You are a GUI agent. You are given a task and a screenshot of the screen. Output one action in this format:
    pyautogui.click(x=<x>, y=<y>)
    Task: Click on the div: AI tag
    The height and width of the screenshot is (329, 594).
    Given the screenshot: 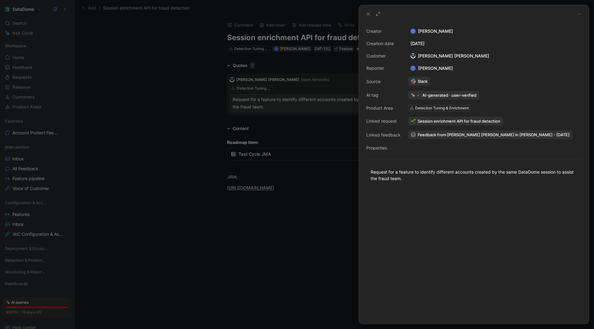 What is the action you would take?
    pyautogui.click(x=383, y=95)
    